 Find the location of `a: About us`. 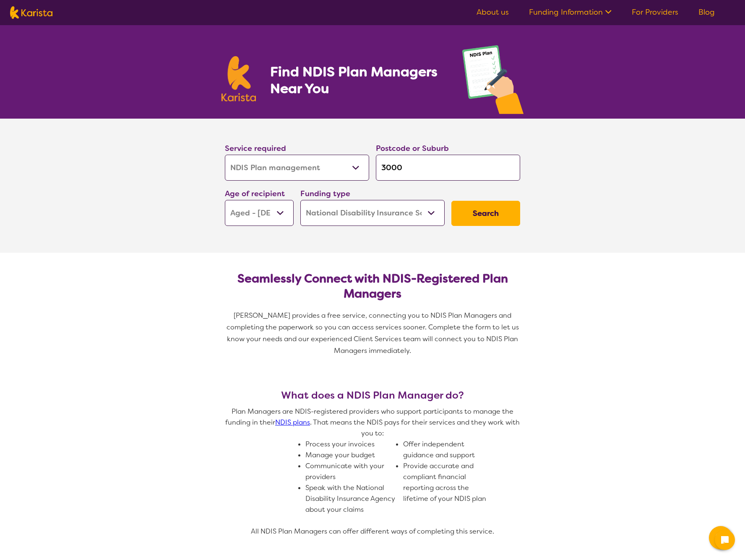

a: About us is located at coordinates (492, 12).